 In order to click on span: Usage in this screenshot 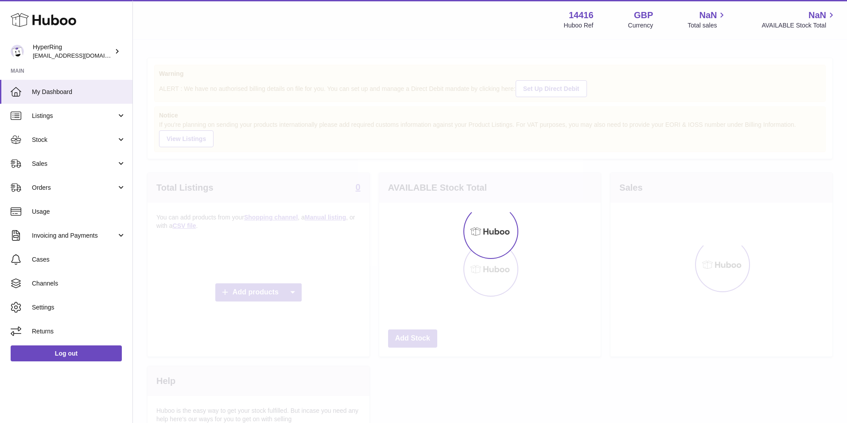, I will do `click(79, 211)`.